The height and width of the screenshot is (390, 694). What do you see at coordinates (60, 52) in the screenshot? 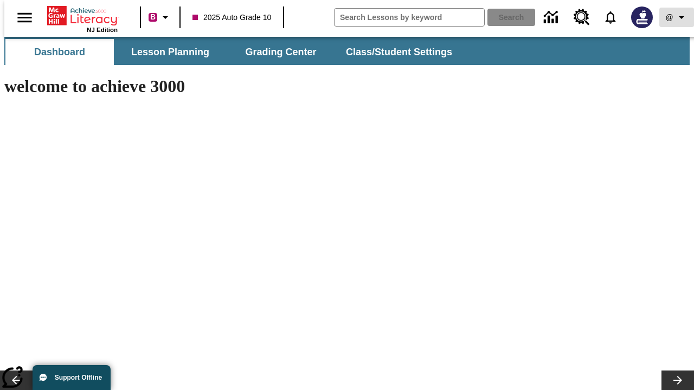
I see `button: Dashboard` at bounding box center [60, 52].